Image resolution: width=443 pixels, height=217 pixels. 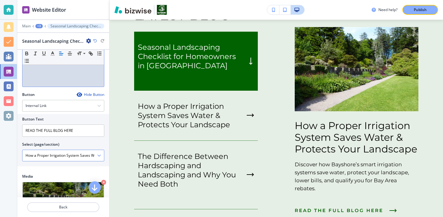 What do you see at coordinates (26, 26) in the screenshot?
I see `button: Main` at bounding box center [26, 26].